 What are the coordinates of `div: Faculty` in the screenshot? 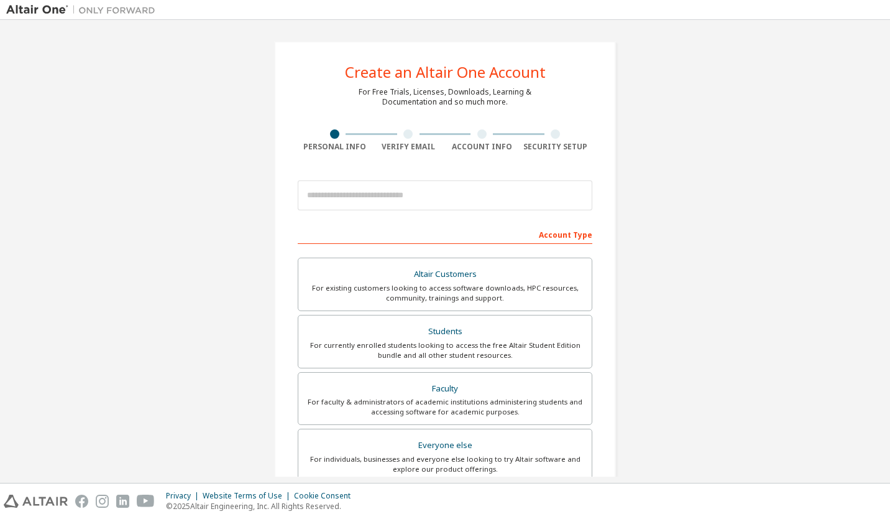 It's located at (445, 389).